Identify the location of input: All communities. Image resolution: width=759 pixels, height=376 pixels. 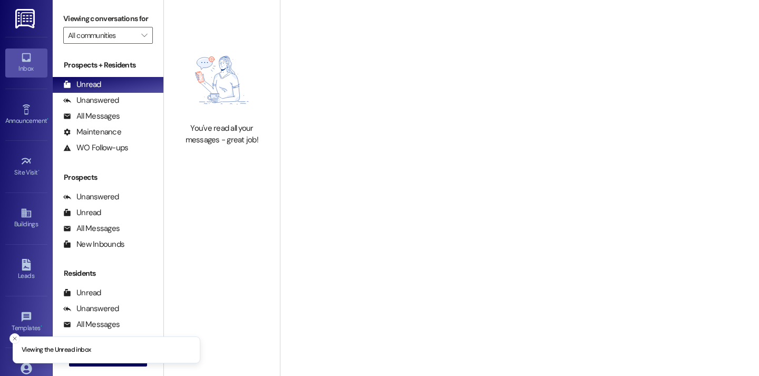
(102, 35).